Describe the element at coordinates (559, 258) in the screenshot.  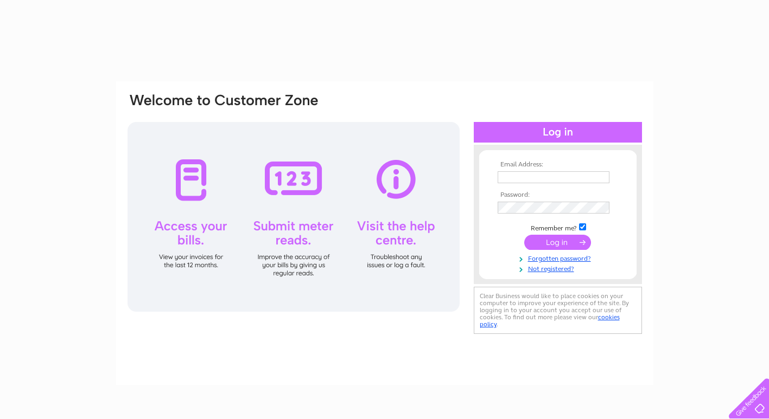
I see `a: Forgotten password?` at that location.